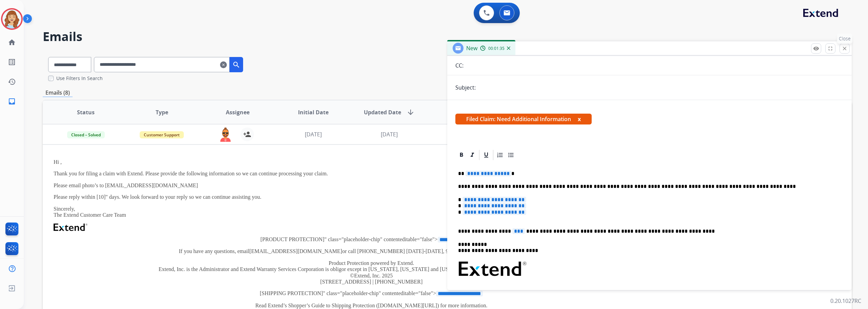 This screenshot has height=309, width=868. Describe the element at coordinates (496, 49) in the screenshot. I see `span: 00:01:35` at that location.